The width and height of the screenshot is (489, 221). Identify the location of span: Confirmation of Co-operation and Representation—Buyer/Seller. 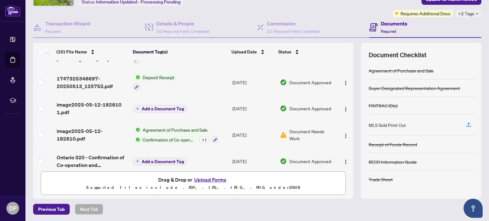
(168, 140).